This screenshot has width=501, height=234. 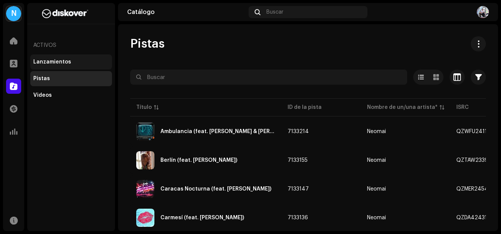 What do you see at coordinates (71, 45) in the screenshot?
I see `div: Activos` at bounding box center [71, 45].